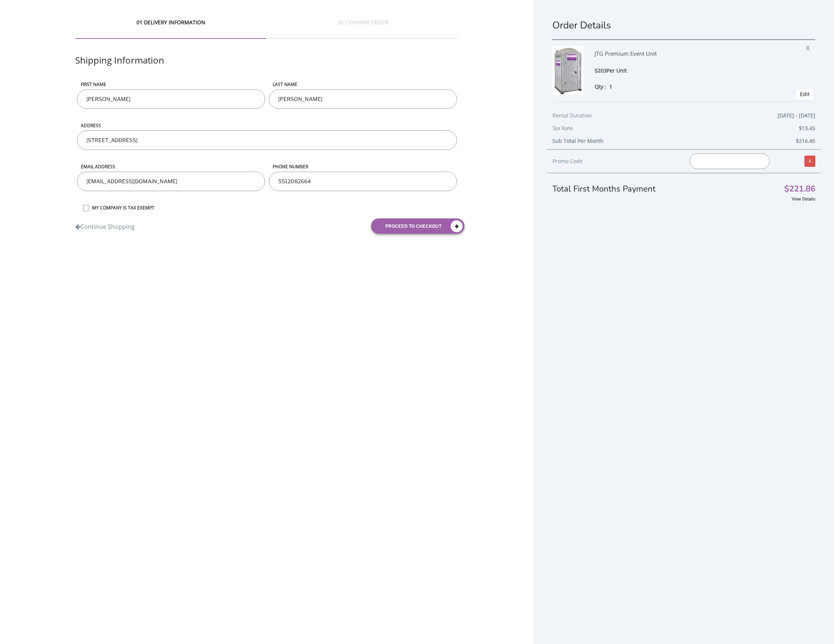 The height and width of the screenshot is (644, 834). Describe the element at coordinates (684, 184) in the screenshot. I see `div: Total First Months Payment` at that location.